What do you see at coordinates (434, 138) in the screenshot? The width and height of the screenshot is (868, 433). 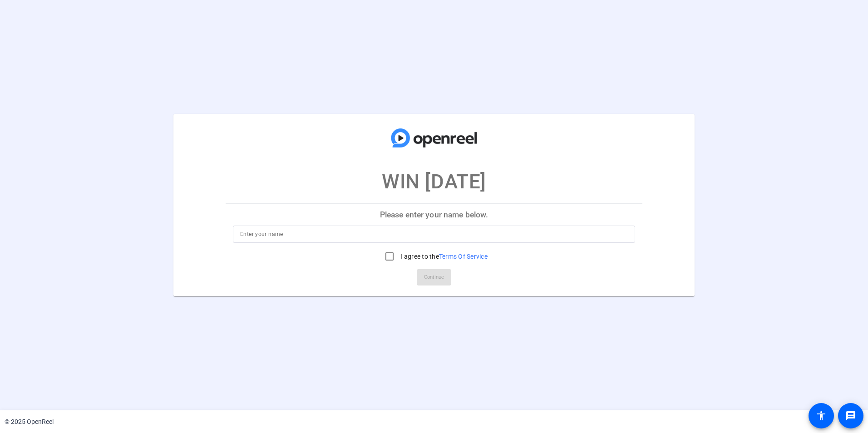 I see `img: company-logo` at bounding box center [434, 138].